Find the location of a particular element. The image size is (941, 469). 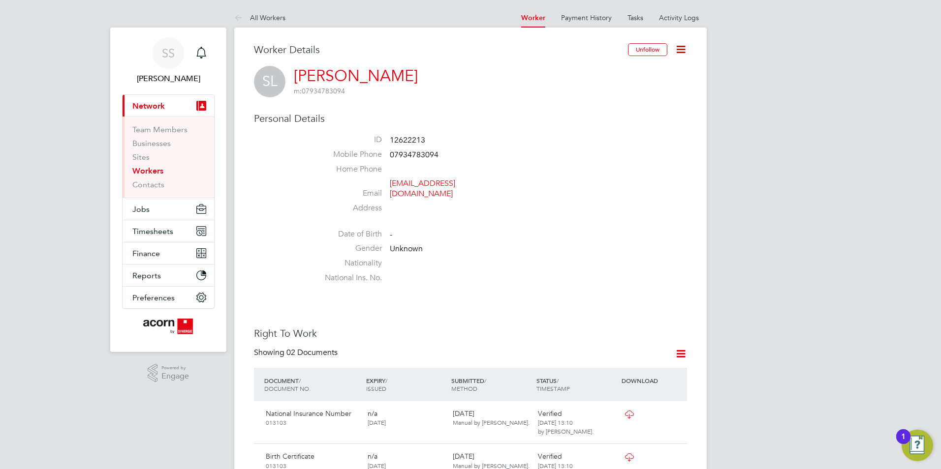

label: ID is located at coordinates (347, 140).